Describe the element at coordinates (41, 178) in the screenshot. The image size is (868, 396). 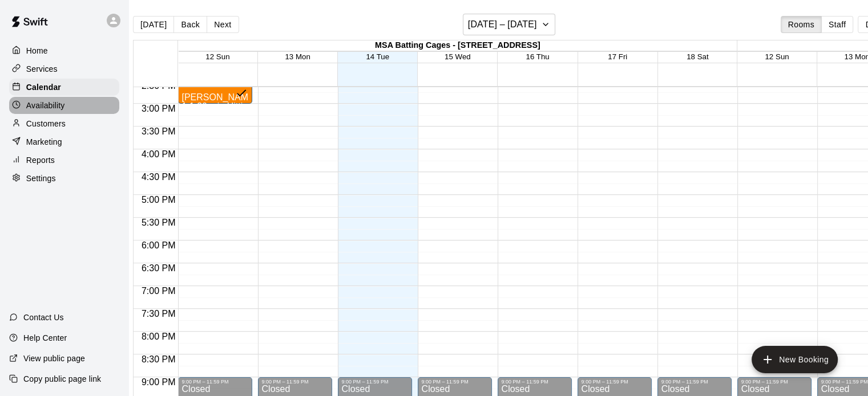
I see `p: Settings` at that location.